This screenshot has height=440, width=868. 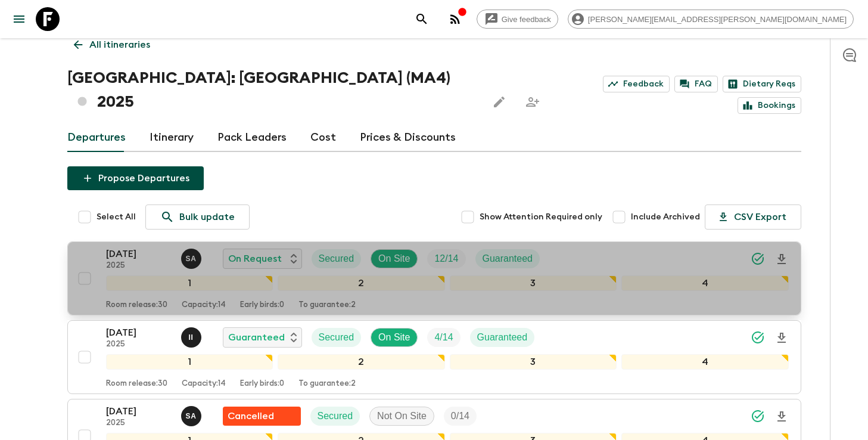 I want to click on button: CSV Export, so click(x=752, y=217).